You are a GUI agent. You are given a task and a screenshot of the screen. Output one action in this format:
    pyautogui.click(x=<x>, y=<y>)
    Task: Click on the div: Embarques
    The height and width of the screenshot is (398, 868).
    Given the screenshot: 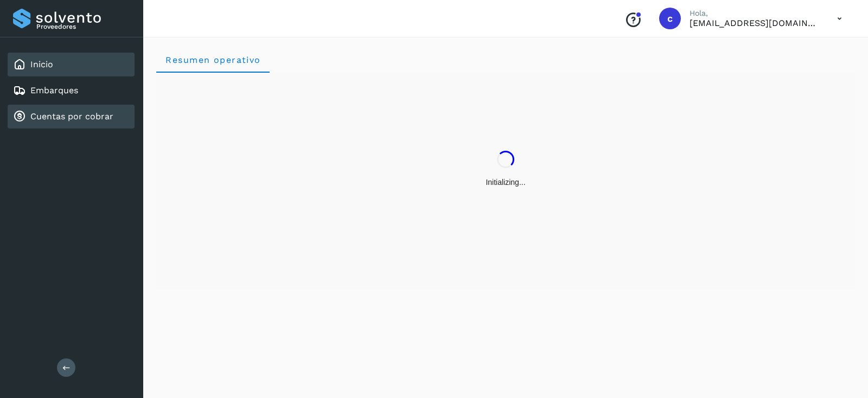 What is the action you would take?
    pyautogui.click(x=71, y=91)
    